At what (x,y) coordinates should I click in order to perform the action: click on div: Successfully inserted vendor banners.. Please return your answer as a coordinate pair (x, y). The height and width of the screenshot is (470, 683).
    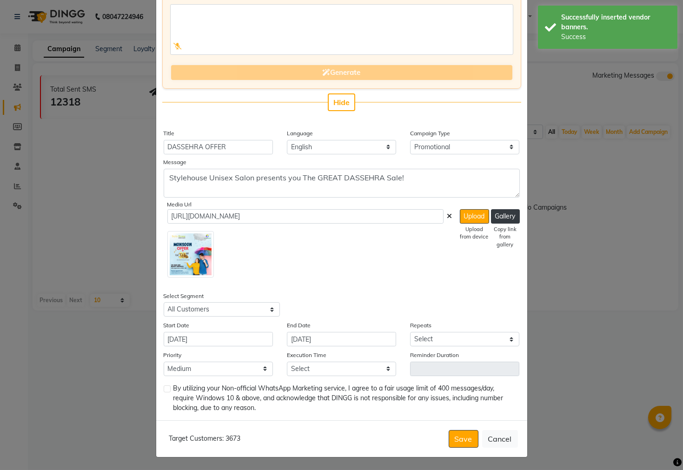
    Looking at the image, I should click on (615, 22).